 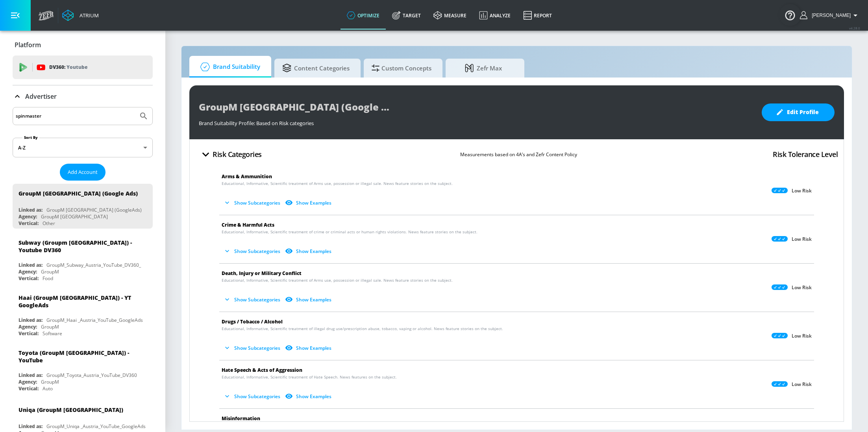 I want to click on span: v 4.28.0, so click(x=855, y=28).